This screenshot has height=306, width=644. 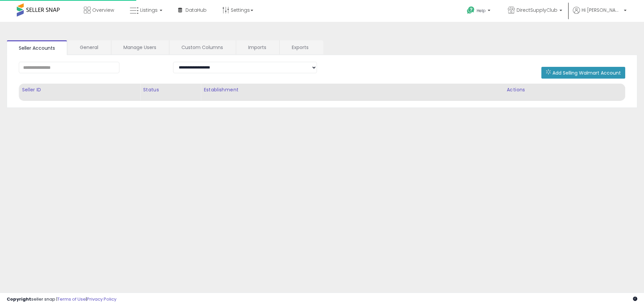 What do you see at coordinates (565, 90) in the screenshot?
I see `div: Actions` at bounding box center [565, 90].